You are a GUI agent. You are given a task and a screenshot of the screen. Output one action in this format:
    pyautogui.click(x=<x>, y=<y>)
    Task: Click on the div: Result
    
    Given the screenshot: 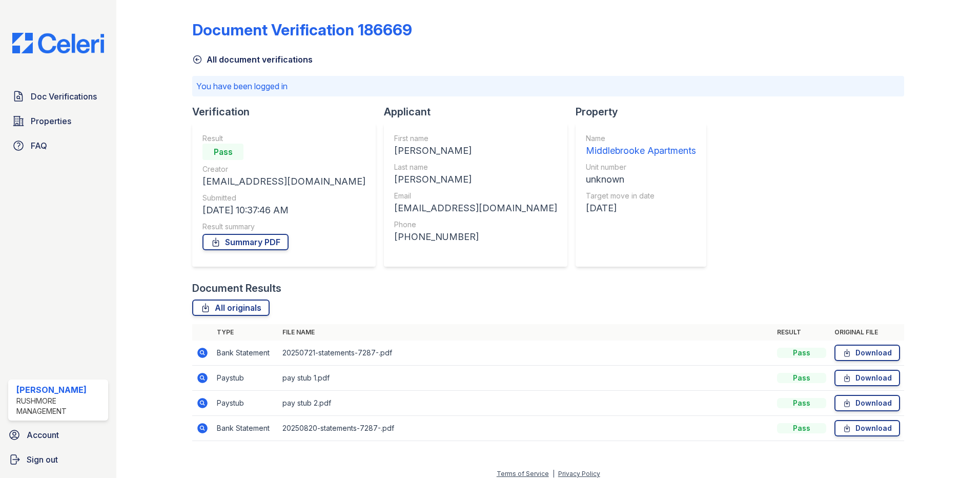 What is the action you would take?
    pyautogui.click(x=284, y=139)
    